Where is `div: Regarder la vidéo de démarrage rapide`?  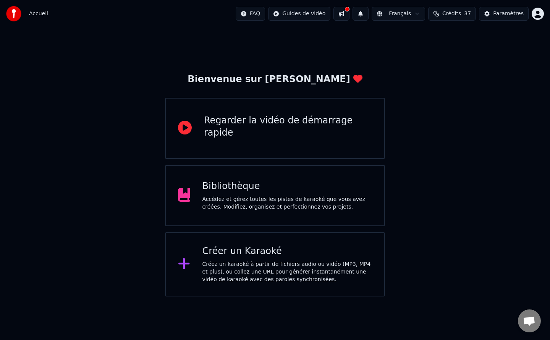 div: Regarder la vidéo de démarrage rapide is located at coordinates (288, 127).